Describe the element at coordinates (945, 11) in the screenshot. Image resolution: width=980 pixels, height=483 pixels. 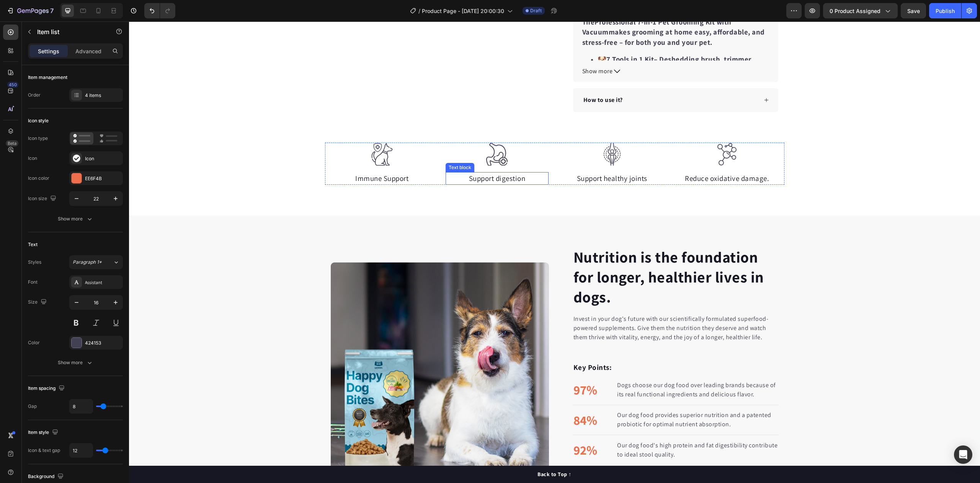
I see `button: Publish` at that location.